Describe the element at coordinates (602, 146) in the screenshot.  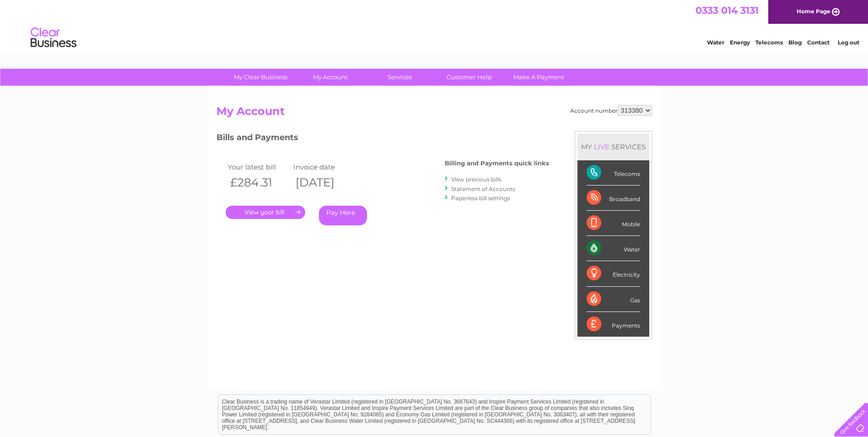
I see `div: LIVE` at that location.